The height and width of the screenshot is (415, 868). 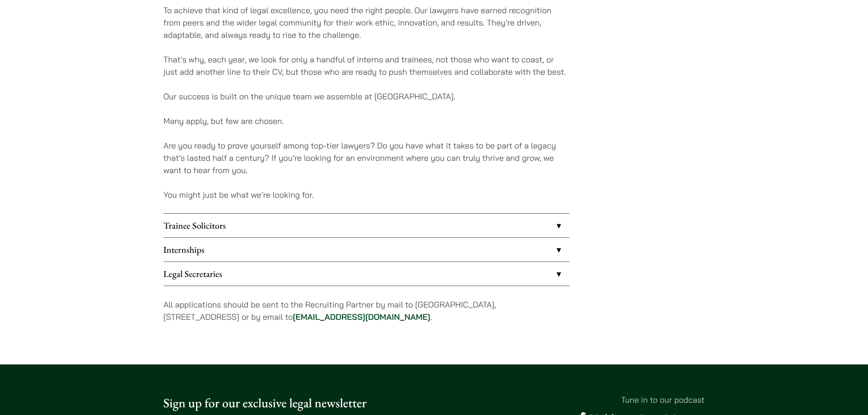 I want to click on p: Many apply, but few are chosen., so click(x=366, y=121).